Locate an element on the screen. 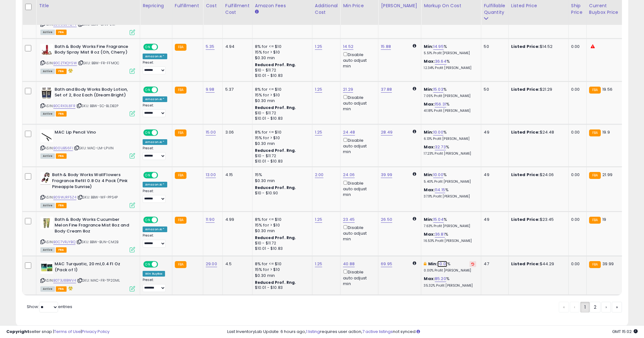  div: seller snap | | is located at coordinates (58, 332).